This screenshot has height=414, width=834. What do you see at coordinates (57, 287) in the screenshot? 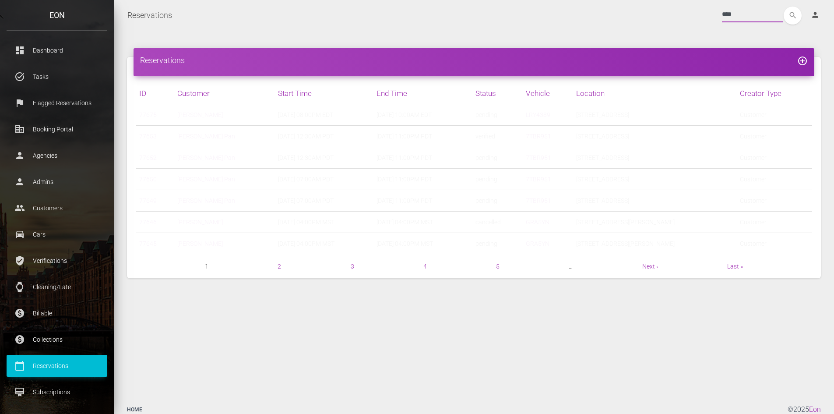
I see `p: Cleaning/Late` at bounding box center [57, 287].